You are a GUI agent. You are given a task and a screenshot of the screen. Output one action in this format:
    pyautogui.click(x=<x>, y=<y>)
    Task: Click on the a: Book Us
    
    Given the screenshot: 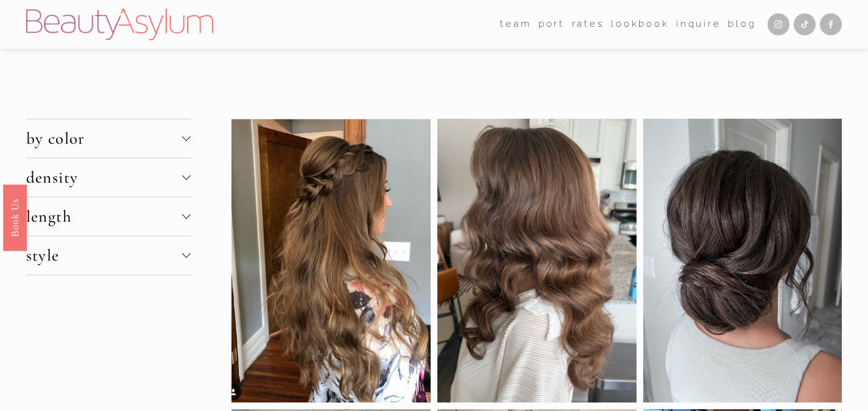 What is the action you would take?
    pyautogui.click(x=15, y=217)
    